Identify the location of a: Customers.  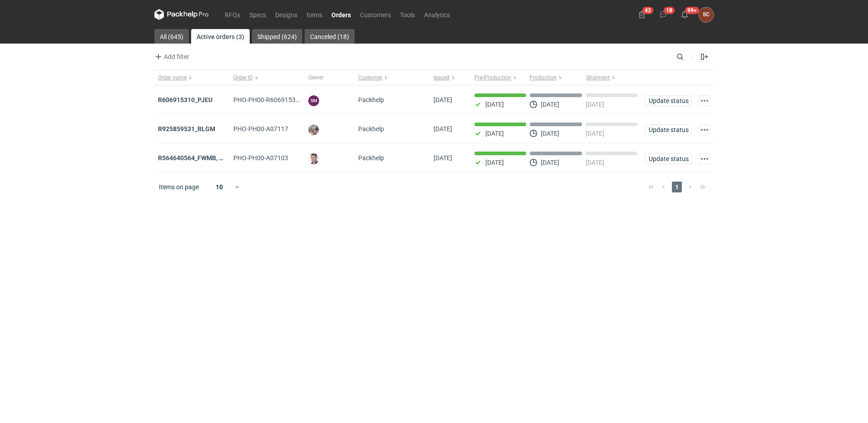
(376, 15).